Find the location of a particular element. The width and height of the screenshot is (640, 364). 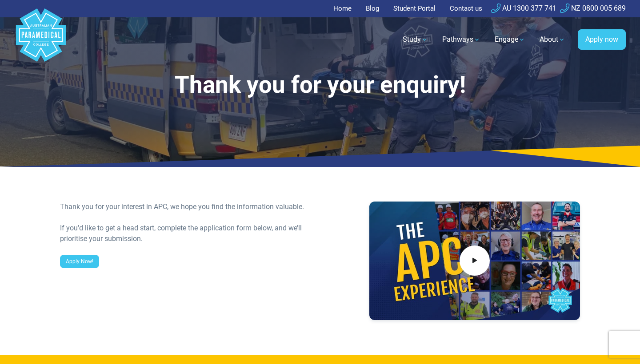

a: Australian Paramedical College is located at coordinates (41, 39).